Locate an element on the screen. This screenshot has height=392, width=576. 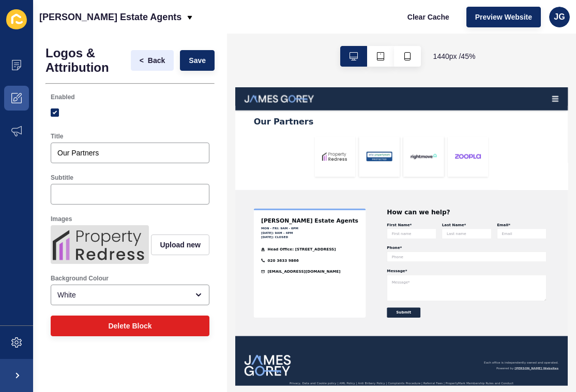
button: Delete Block is located at coordinates (130, 326).